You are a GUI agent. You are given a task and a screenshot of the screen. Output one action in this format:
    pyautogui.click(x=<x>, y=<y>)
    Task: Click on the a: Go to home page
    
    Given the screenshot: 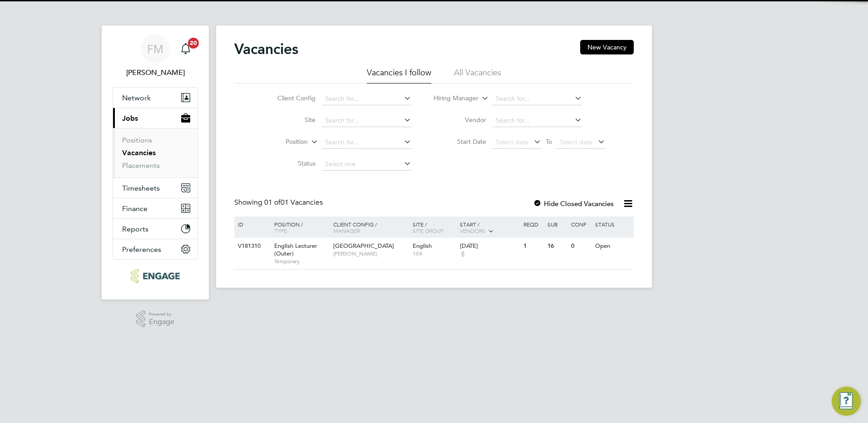 What is the action you would take?
    pyautogui.click(x=155, y=276)
    